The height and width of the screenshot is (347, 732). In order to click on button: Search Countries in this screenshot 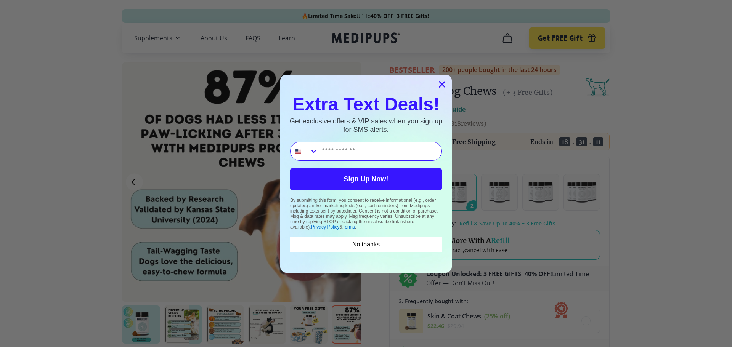, I will do `click(304, 151)`.